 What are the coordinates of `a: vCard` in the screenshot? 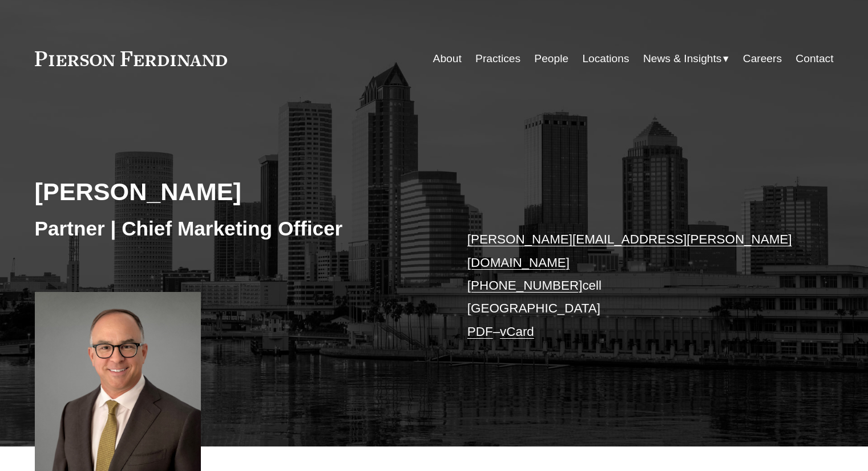 It's located at (517, 332).